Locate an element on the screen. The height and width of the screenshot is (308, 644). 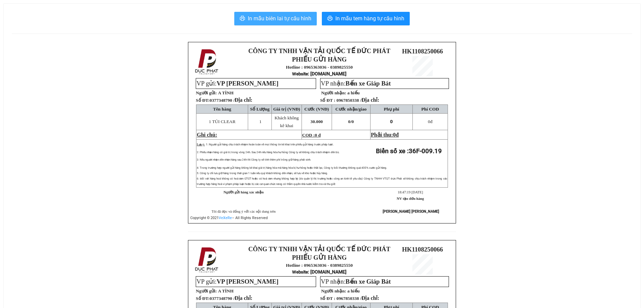
span: 6: Đối với hàng hoá không có hoá đơn GTGT hoặc có hoá đơn nhưng không hợp lệ (do quản lý thị trườ... is located at coordinates (322, 181).